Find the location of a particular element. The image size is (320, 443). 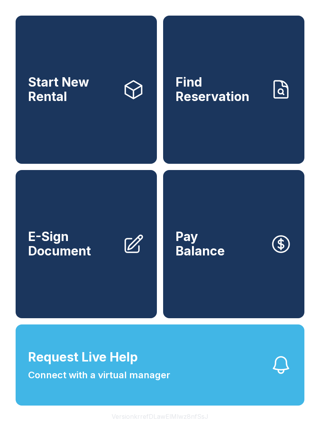

button: PayBalance is located at coordinates (233, 244).